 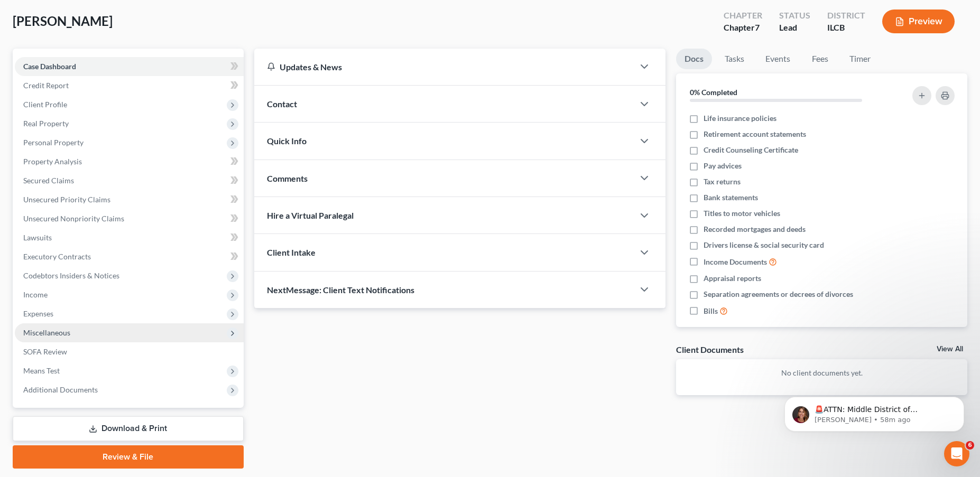 What do you see at coordinates (755, 134) in the screenshot?
I see `span: Retirement account statements` at bounding box center [755, 134].